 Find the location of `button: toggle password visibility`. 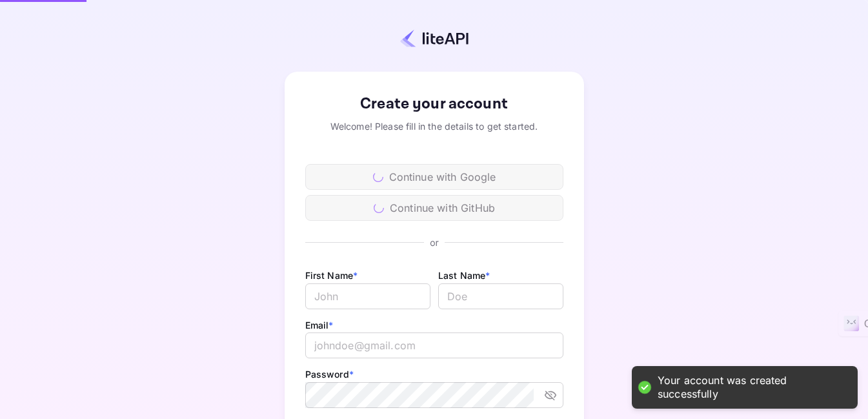

button: toggle password visibility is located at coordinates (551, 395).